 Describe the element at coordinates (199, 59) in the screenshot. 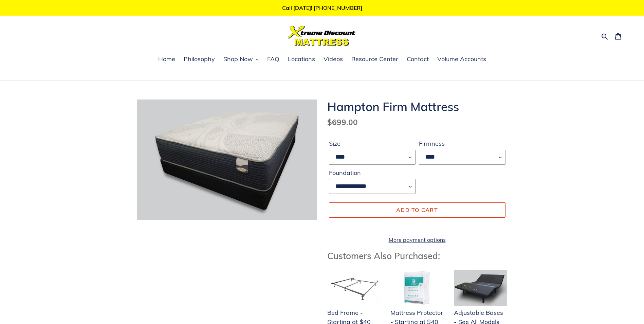

I see `span: Philosophy` at that location.